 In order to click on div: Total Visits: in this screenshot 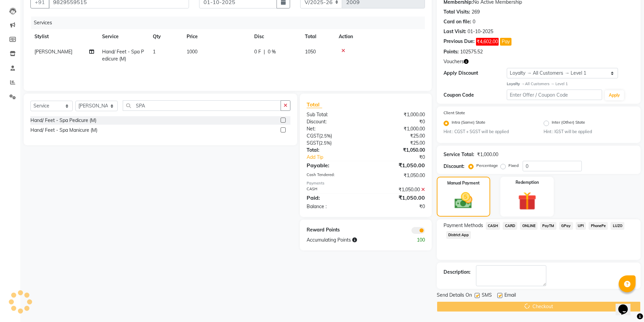, I will do `click(457, 12)`.